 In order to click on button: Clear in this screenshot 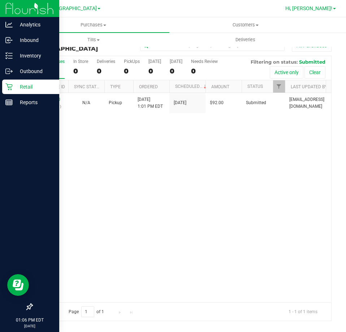, I will do `click(315, 72)`.